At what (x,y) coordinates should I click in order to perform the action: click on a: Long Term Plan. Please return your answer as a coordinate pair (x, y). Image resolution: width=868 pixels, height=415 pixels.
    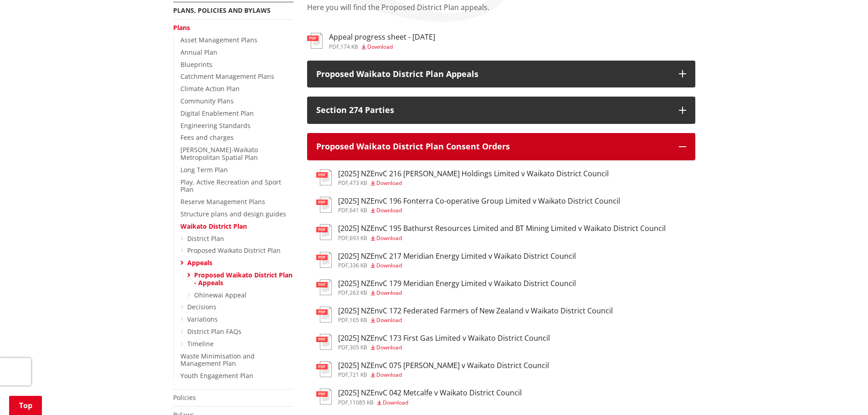
    Looking at the image, I should click on (204, 169).